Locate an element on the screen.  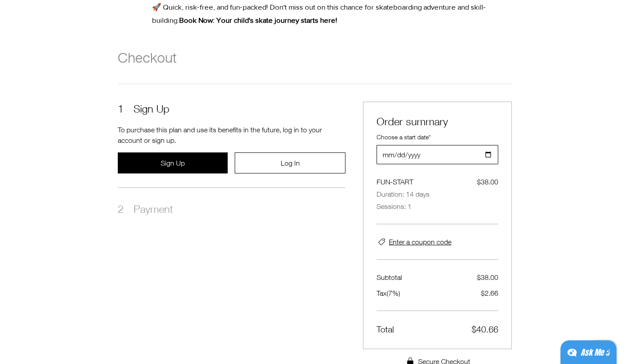
span: Log In is located at coordinates (290, 163).